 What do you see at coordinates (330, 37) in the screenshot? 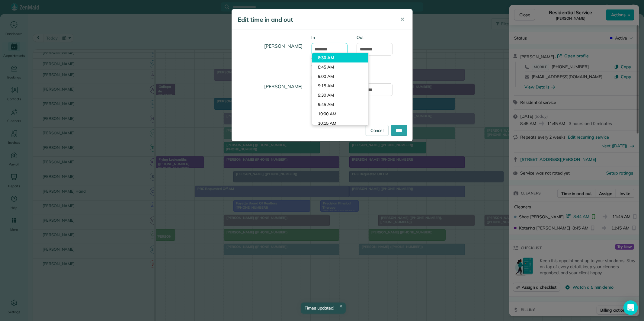
I see `label: In` at bounding box center [330, 37].